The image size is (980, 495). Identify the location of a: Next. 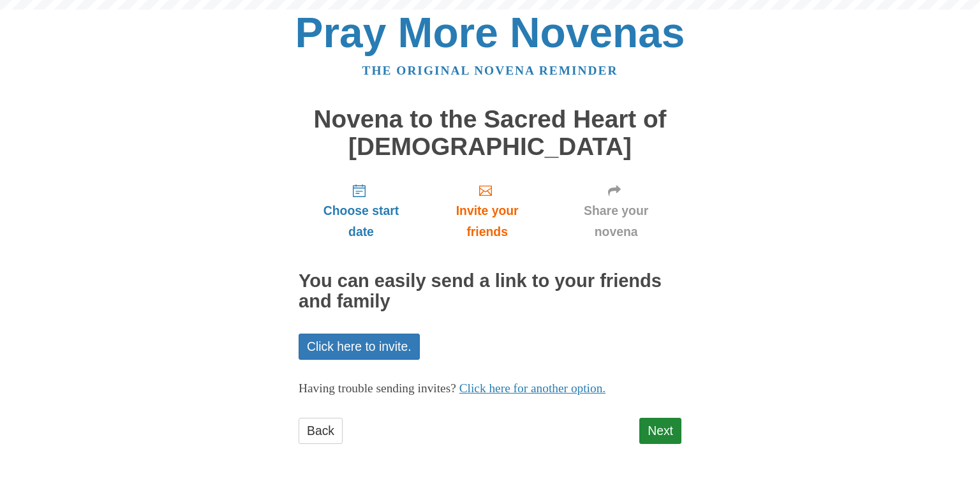
(660, 430).